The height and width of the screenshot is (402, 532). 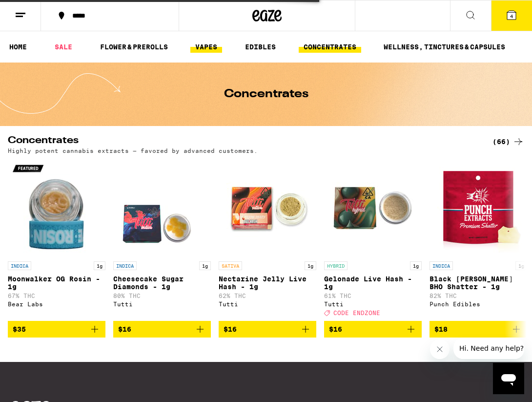 I want to click on a: EDIBLES, so click(x=260, y=47).